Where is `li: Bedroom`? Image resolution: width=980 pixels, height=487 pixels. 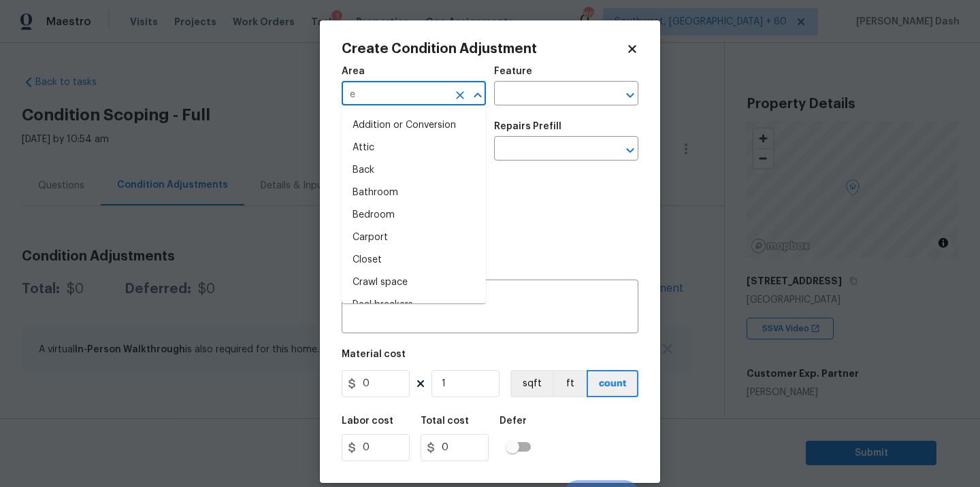
li: Bedroom is located at coordinates (414, 215).